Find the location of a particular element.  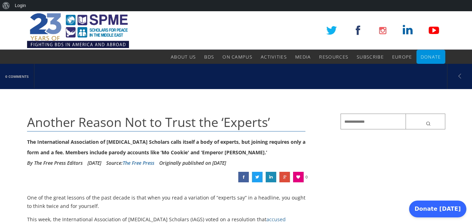

a: Subscribe is located at coordinates (370, 57).